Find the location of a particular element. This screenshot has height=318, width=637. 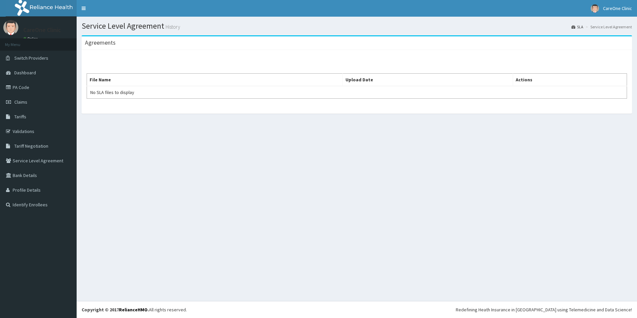

span: Tariff Negotiation is located at coordinates (31, 146).